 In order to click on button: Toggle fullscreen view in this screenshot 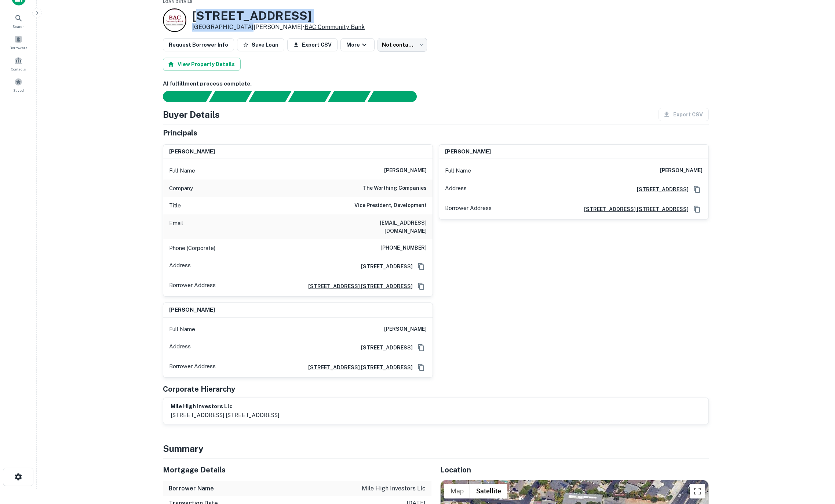, I will do `click(697, 491)`.